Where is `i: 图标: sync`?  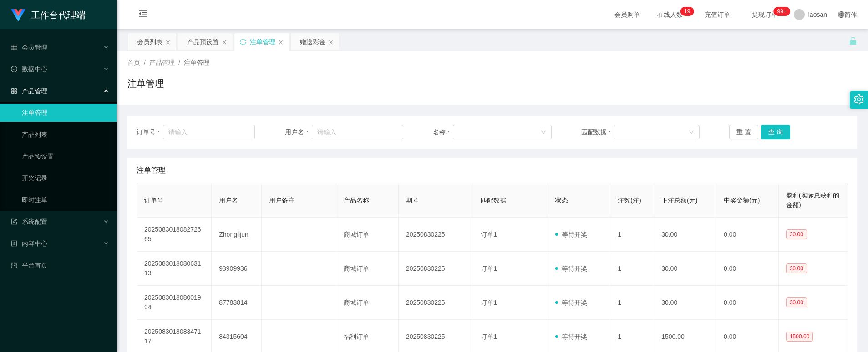 i: 图标: sync is located at coordinates (243, 42).